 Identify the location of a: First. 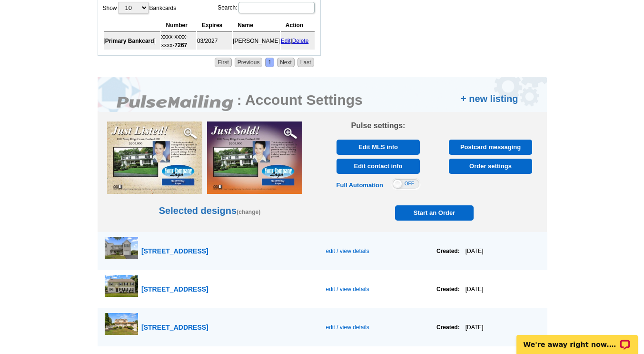
(223, 63).